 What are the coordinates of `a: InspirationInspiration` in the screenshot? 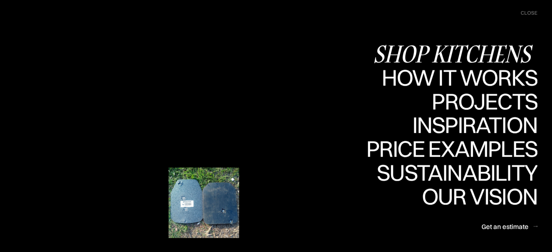 It's located at (470, 125).